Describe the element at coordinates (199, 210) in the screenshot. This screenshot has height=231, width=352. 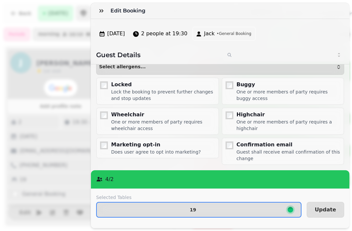
I see `button: 19` at that location.